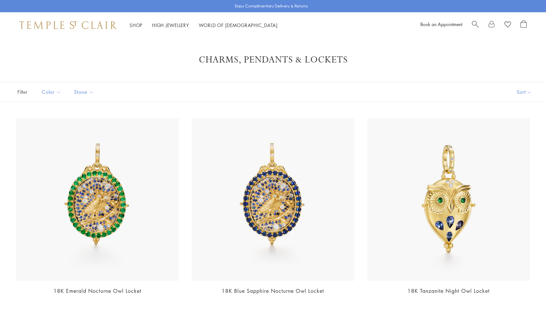  What do you see at coordinates (97, 200) in the screenshot?
I see `img: 18K Emerald Nocturne Owl Locket` at bounding box center [97, 200].